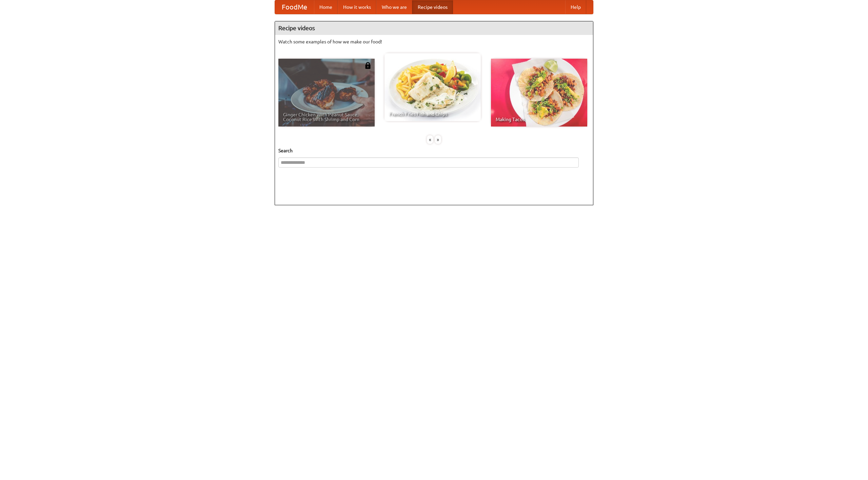 This screenshot has height=480, width=868. What do you see at coordinates (357, 7) in the screenshot?
I see `a: How it works` at bounding box center [357, 7].